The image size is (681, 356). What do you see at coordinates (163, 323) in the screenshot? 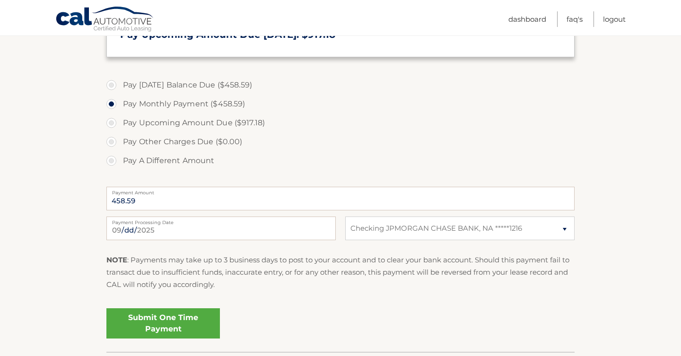
I see `a: Submit One Time Payment` at bounding box center [163, 323].